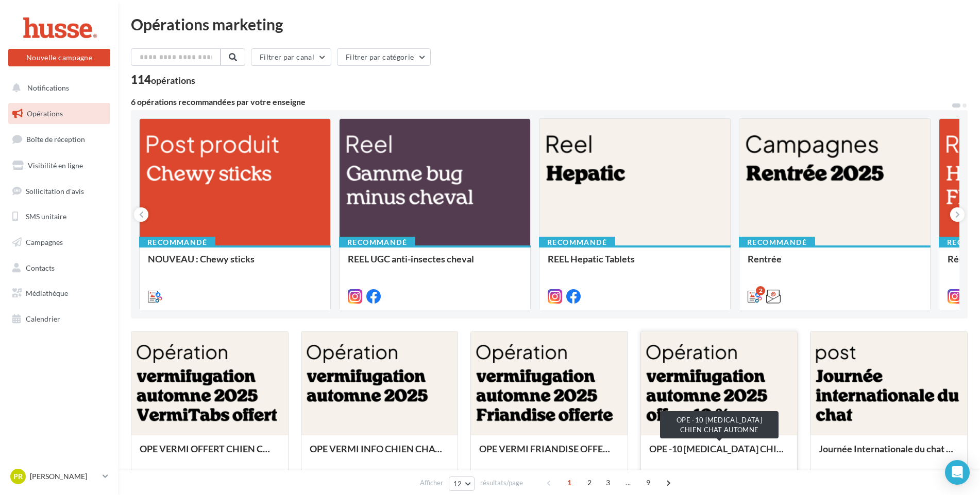 This screenshot has height=495, width=980. I want to click on span: Opérations, so click(45, 113).